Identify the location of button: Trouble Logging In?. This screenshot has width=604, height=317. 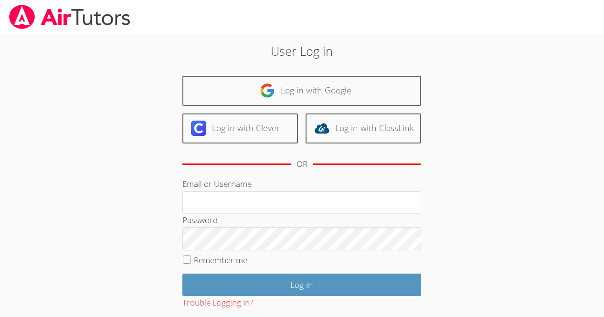
(218, 303).